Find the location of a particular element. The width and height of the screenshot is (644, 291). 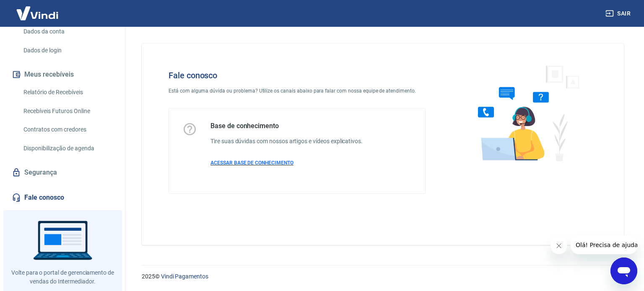

h5: Base de conhecimento is located at coordinates (286, 126).